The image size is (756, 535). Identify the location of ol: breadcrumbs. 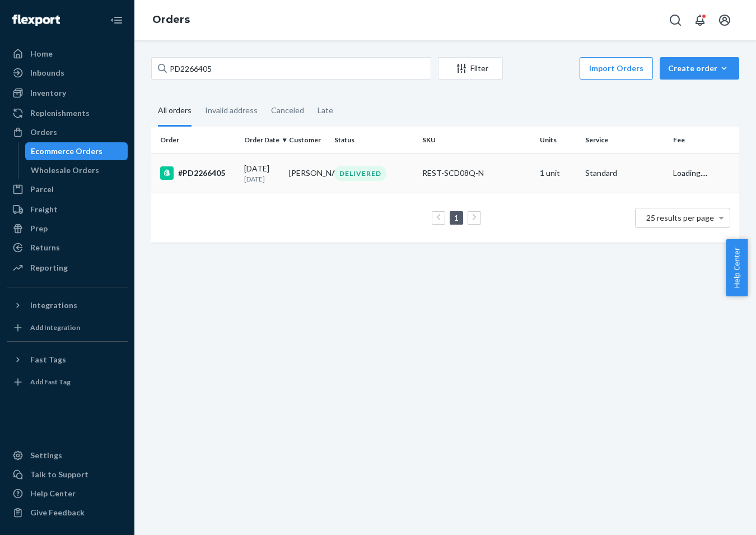
(171, 20).